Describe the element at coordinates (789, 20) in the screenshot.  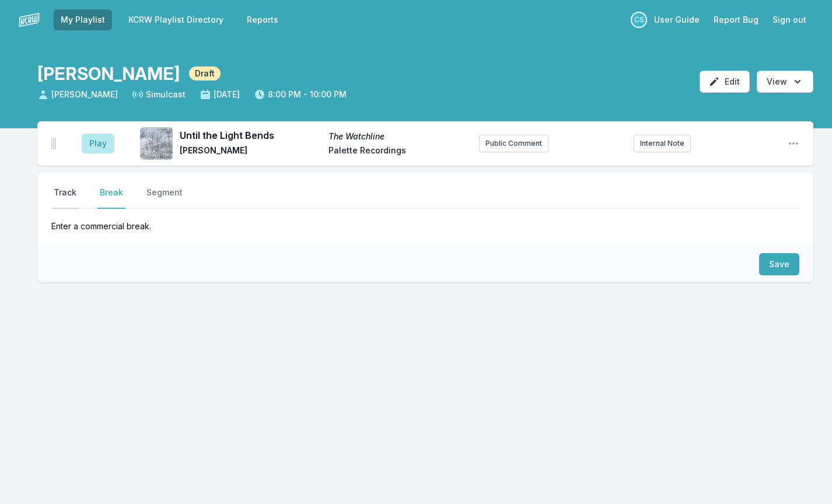
I see `button: Sign out` at that location.